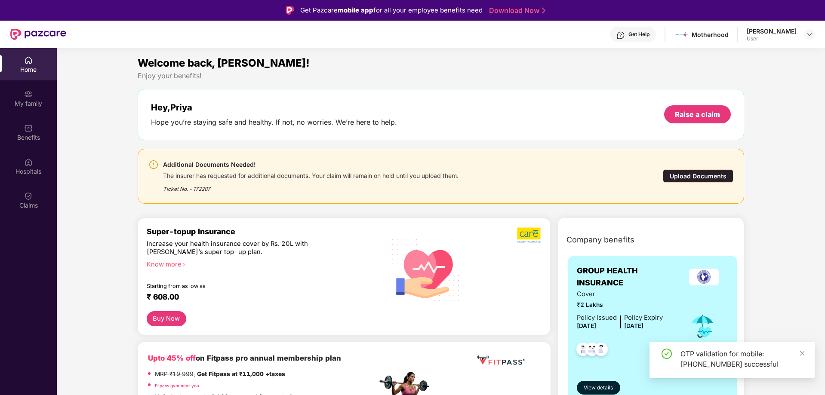 This screenshot has width=825, height=395. I want to click on div: Know more, so click(260, 264).